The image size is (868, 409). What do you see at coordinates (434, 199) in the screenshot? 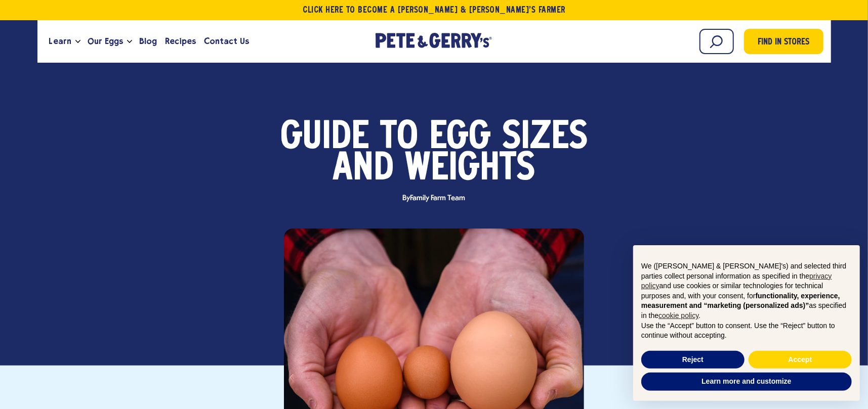
I see `span: By` at bounding box center [434, 199].